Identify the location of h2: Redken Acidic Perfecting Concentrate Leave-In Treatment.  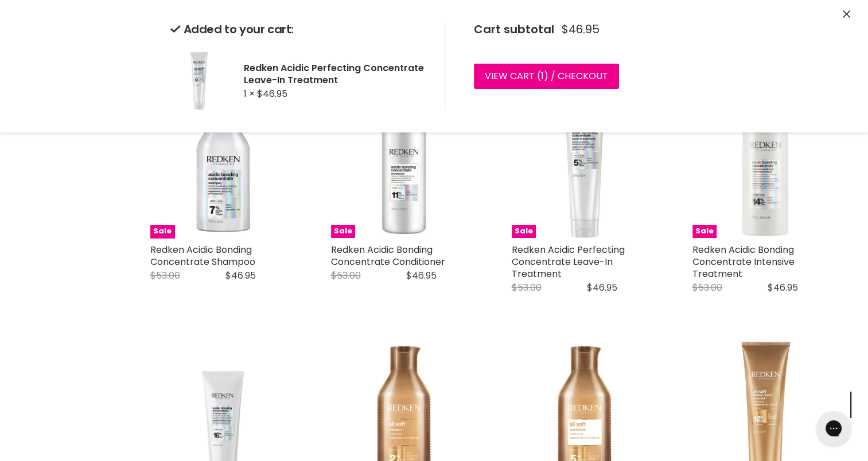
(336, 74).